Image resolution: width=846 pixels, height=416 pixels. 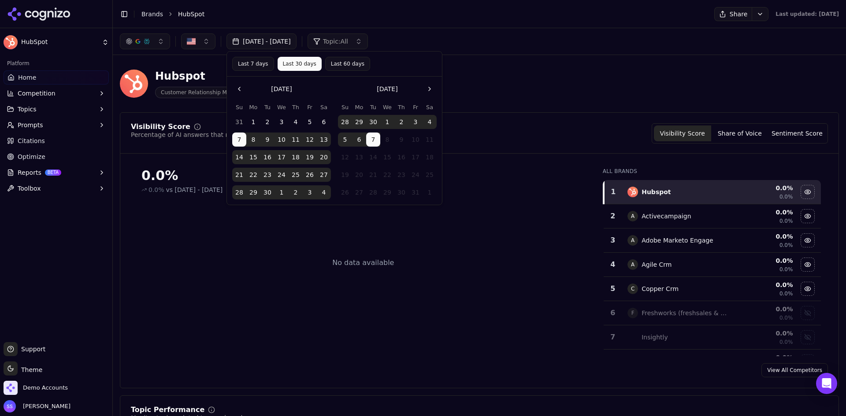 I want to click on button: Topics, so click(x=56, y=109).